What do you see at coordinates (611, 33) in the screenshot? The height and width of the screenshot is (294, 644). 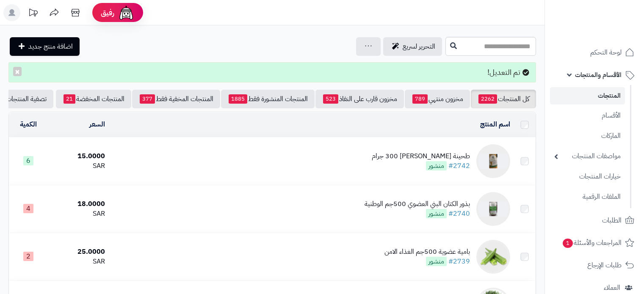 I see `img: logo-2.png` at bounding box center [611, 33].